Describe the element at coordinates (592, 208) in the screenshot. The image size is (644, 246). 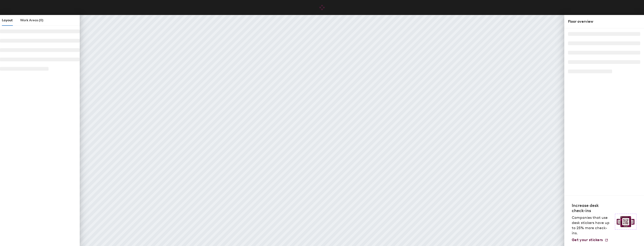
I see `h4: Increase desk check-ins` at that location.